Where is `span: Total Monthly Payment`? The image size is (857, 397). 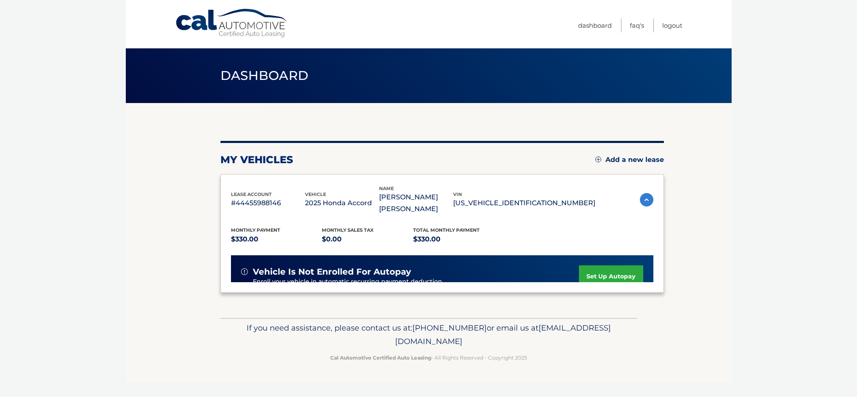
span: Total Monthly Payment is located at coordinates (446, 230).